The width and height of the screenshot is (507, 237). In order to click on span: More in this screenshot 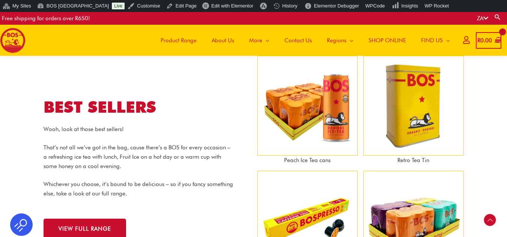, I will do `click(255, 41)`.